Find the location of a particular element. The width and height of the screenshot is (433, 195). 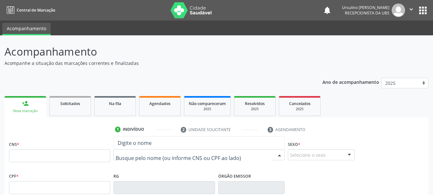

a: Acompanhamento is located at coordinates (26, 29).